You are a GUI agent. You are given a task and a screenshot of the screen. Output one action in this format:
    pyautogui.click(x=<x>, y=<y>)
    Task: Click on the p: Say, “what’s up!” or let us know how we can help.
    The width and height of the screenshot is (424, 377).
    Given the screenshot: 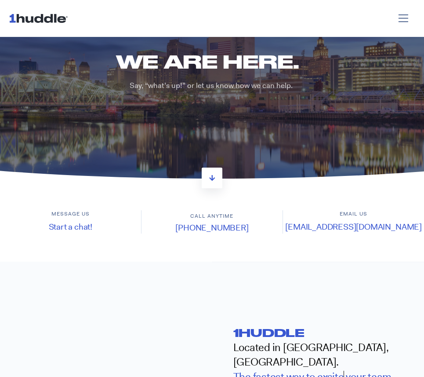 What is the action you would take?
    pyautogui.click(x=211, y=86)
    